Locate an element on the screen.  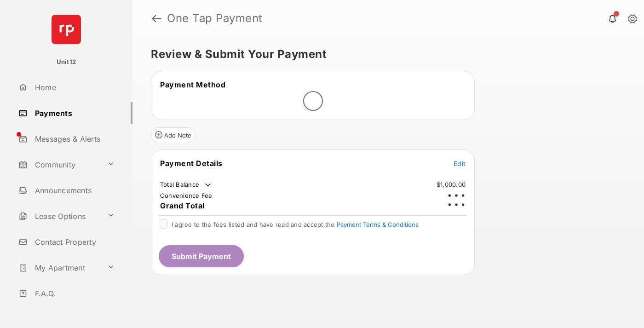
a: Home is located at coordinates (74, 87).